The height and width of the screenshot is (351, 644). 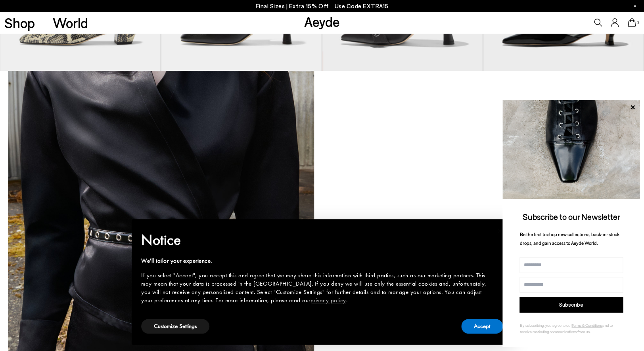 What do you see at coordinates (316, 288) in the screenshot?
I see `div: If you select "Accept", you accept this and agree that we may share this information with third p...` at bounding box center [316, 288].